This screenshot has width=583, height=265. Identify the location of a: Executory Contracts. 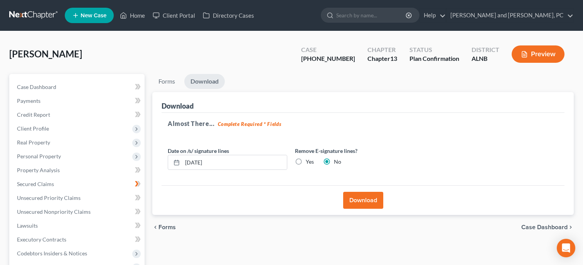
(78, 240).